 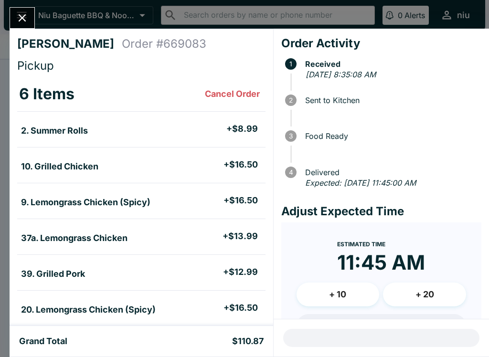 I want to click on h5: 39. Grilled Pork, so click(x=53, y=274).